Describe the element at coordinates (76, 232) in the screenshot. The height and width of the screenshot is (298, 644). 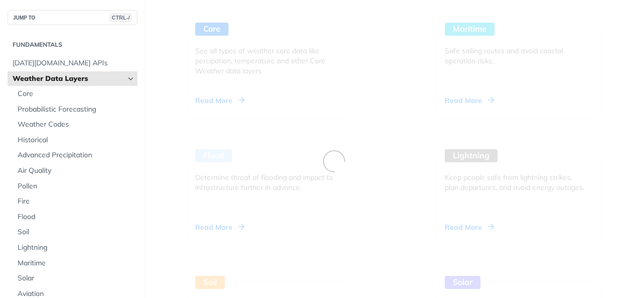
I see `span: Soil` at that location.